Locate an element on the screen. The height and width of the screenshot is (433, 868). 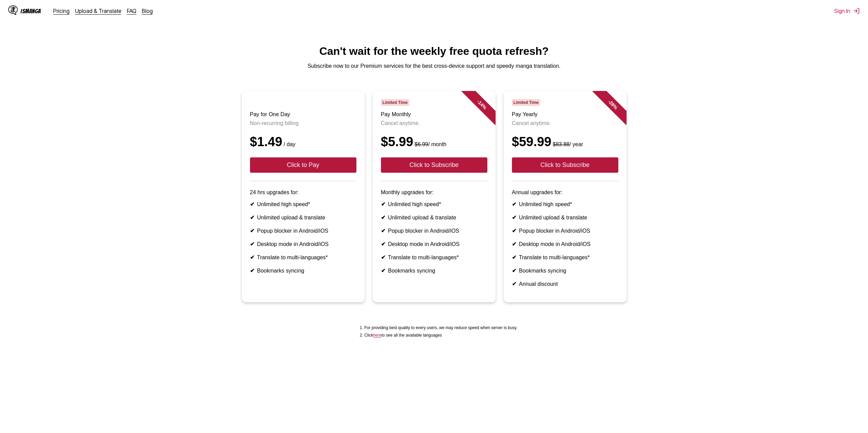
div: - 28 % is located at coordinates (612, 105).